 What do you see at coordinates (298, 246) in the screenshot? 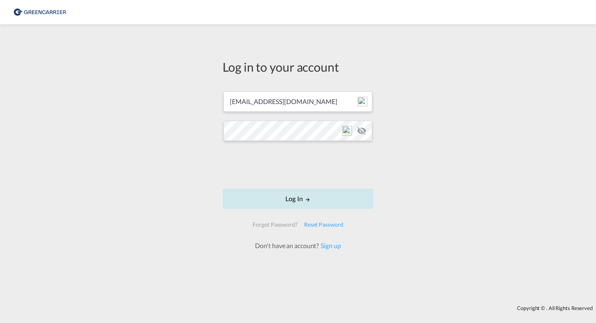
I see `div: Don't have an account?` at bounding box center [298, 246].